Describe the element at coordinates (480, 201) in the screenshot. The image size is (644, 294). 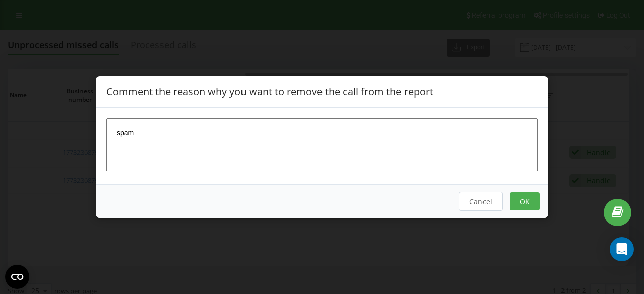
I see `button: Cancel` at that location.